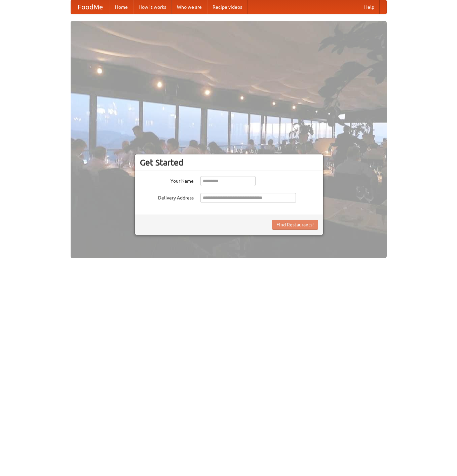 The image size is (457, 476). I want to click on a: FoodMe, so click(90, 7).